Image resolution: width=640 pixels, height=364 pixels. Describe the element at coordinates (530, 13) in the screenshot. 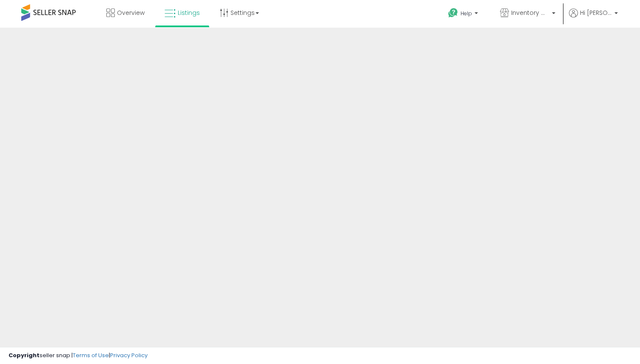

I see `span: Inventory Oasis LLC` at that location.